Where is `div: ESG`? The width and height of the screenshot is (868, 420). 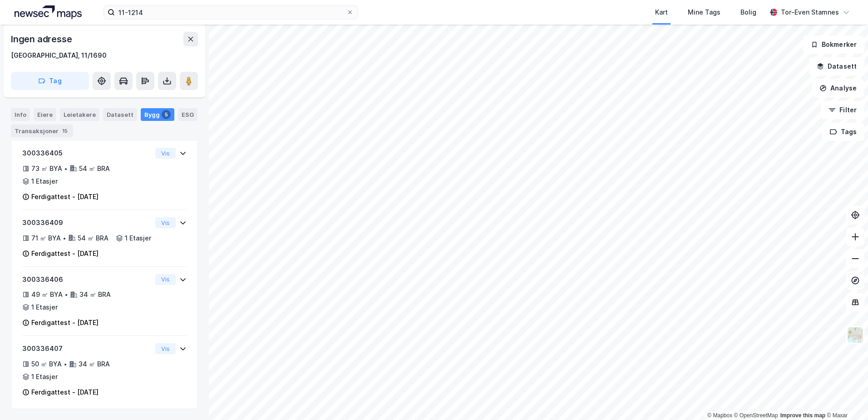 div: ESG is located at coordinates (188, 114).